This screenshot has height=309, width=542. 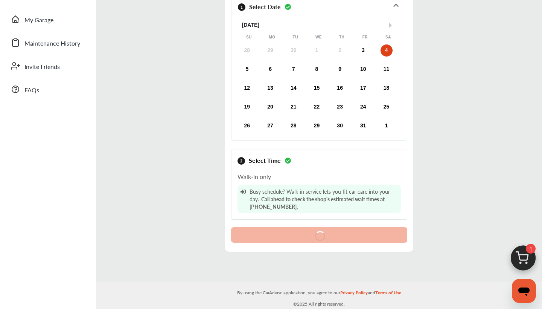 What do you see at coordinates (317, 69) in the screenshot?
I see `div: Choose Wednesday, October 8th, 2025` at bounding box center [317, 69].